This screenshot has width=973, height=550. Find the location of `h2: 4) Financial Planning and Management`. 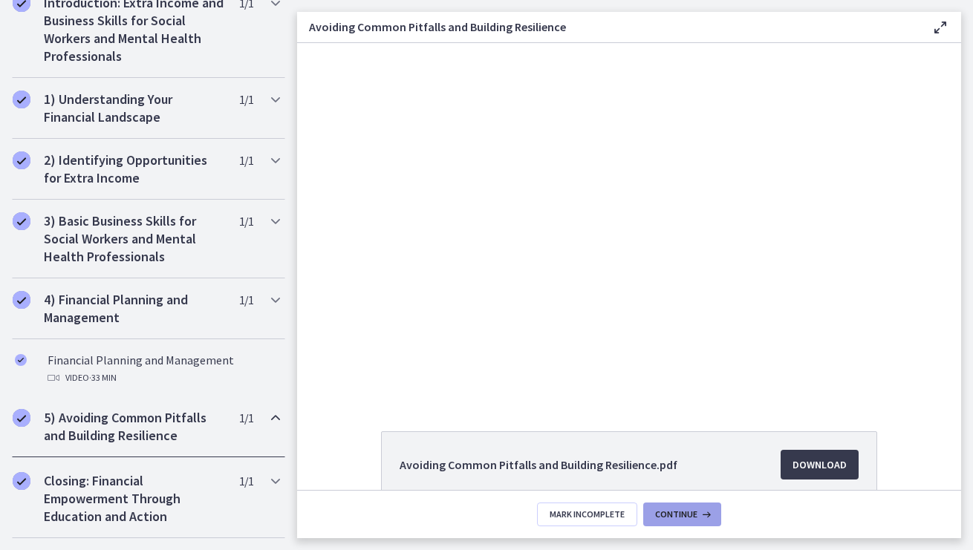

h2: 4) Financial Planning and Management is located at coordinates (134, 309).